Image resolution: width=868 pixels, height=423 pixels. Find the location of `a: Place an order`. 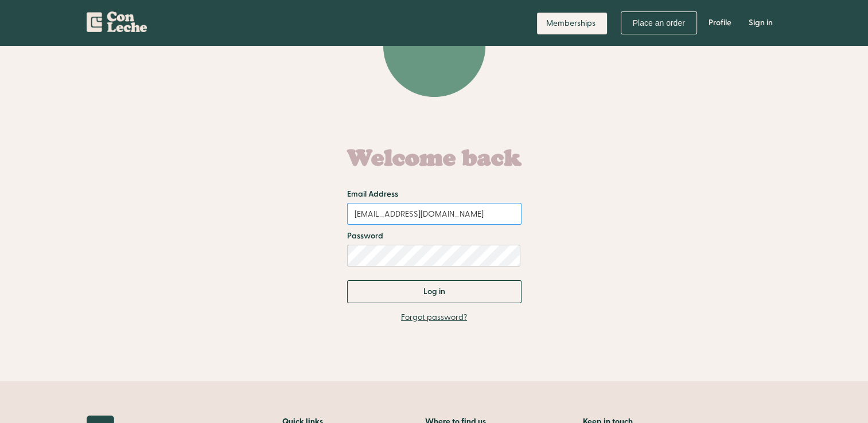

a: Place an order is located at coordinates (659, 23).